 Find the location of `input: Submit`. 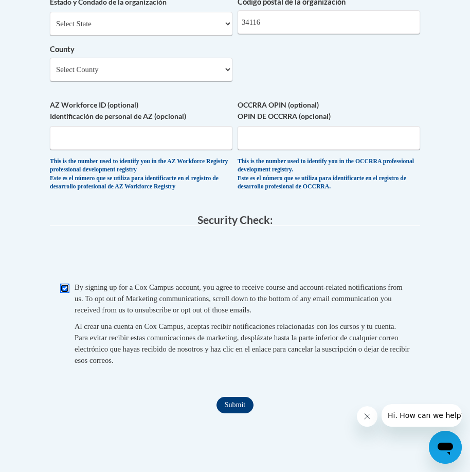

input: Submit is located at coordinates (235, 405).